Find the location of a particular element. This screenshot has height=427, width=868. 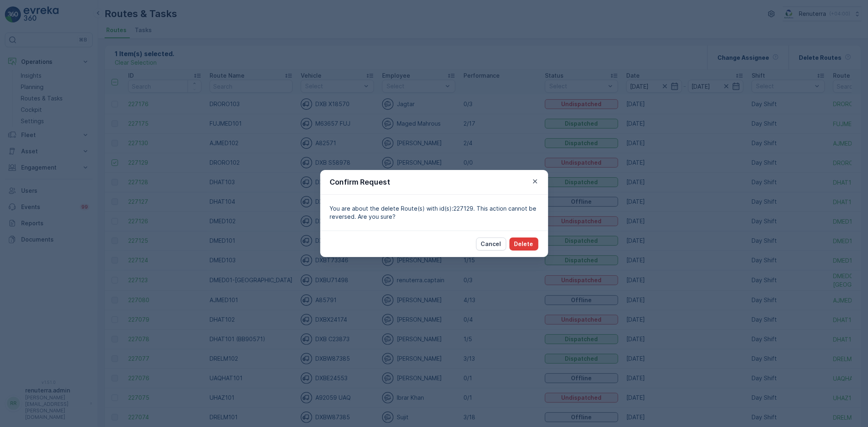

p: Delete is located at coordinates (524, 244).